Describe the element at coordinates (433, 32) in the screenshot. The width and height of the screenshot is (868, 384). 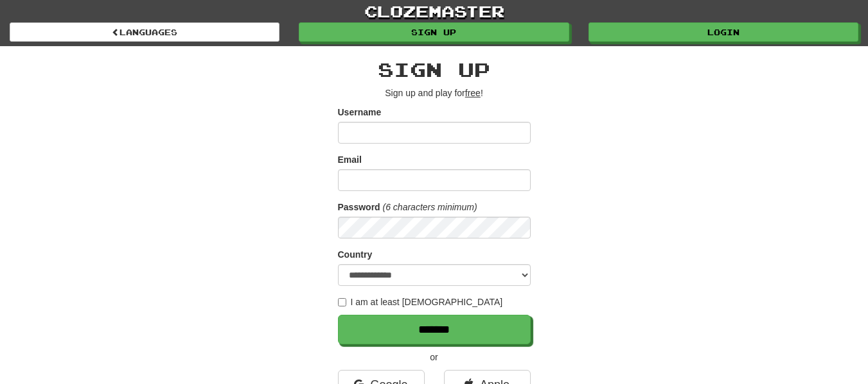
I see `a: Sign up` at that location.